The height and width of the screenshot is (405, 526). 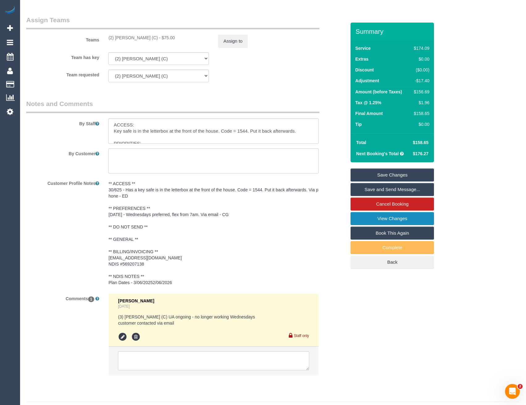 What do you see at coordinates (368, 103) in the screenshot?
I see `label: Tax @ 1.25%` at bounding box center [368, 103].